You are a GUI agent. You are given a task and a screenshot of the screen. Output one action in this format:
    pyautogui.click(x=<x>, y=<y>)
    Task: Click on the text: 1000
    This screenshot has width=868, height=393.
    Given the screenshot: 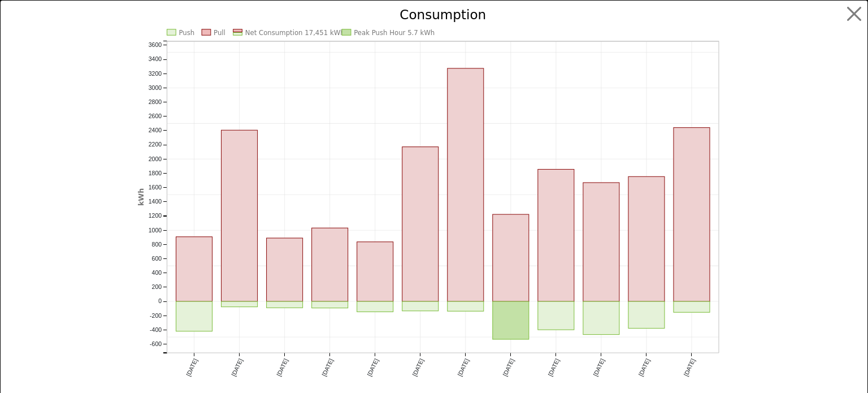 What is the action you would take?
    pyautogui.click(x=155, y=230)
    